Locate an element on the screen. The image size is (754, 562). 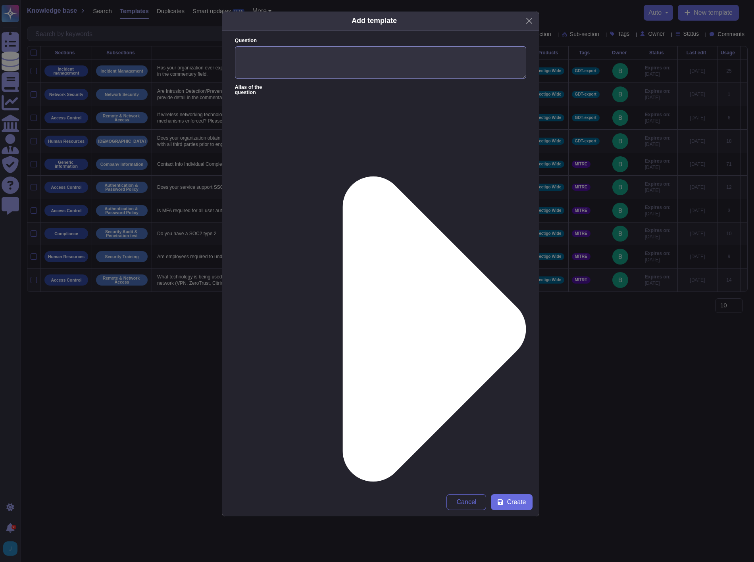
span: Cancel is located at coordinates (467, 502).